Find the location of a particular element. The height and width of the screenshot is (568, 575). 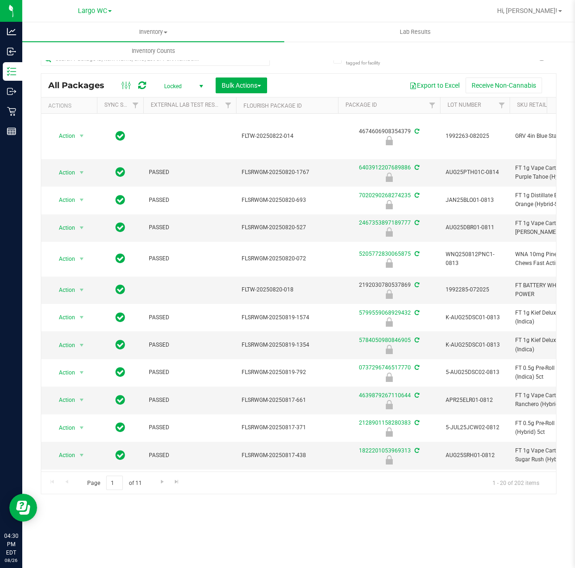

button: Export to Excel is located at coordinates (435, 85).